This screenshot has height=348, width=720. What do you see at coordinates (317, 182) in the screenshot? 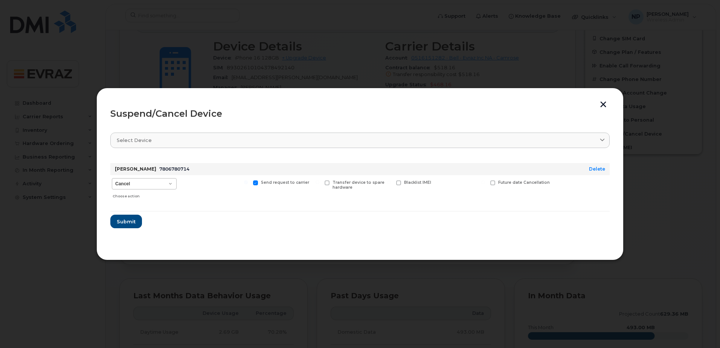
I see `input: Transfer device to spare hardware` at bounding box center [317, 182].